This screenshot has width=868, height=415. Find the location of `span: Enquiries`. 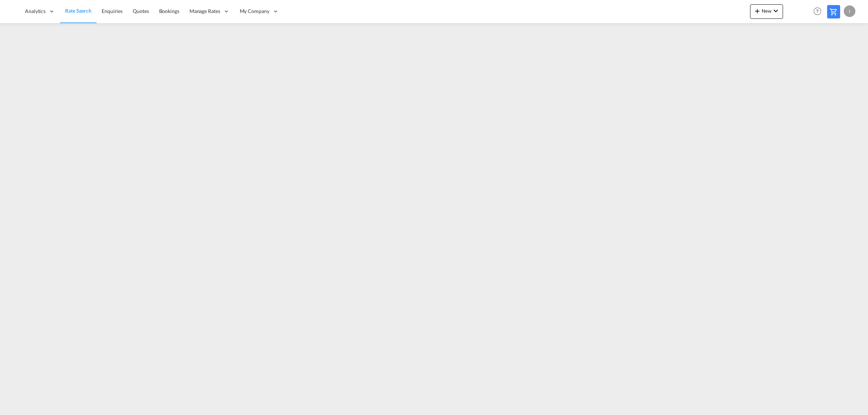

span: Enquiries is located at coordinates (112, 11).